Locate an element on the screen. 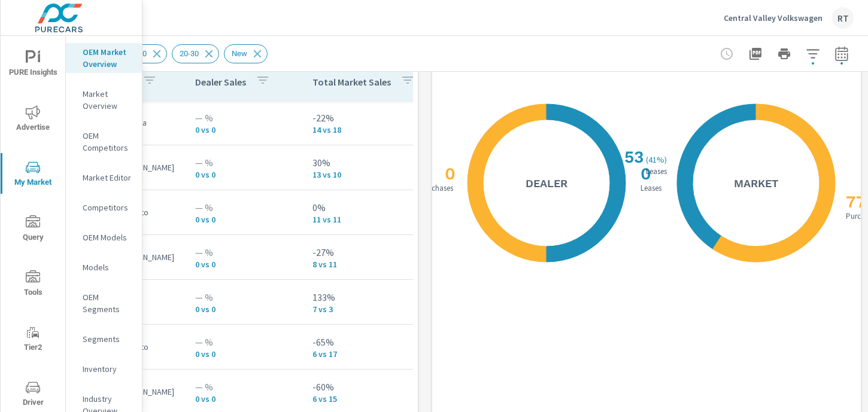  p: Segments is located at coordinates (107, 339).